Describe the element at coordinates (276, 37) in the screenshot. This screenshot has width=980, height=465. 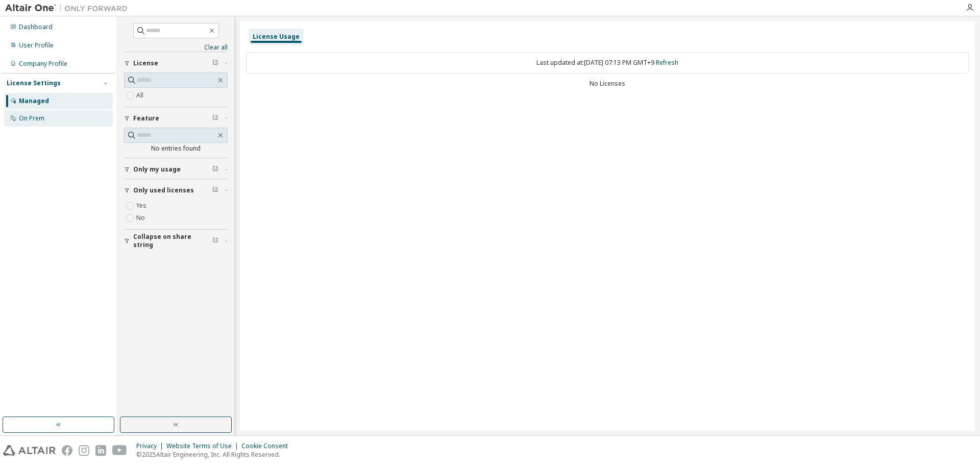
I see `div: License Usage` at that location.